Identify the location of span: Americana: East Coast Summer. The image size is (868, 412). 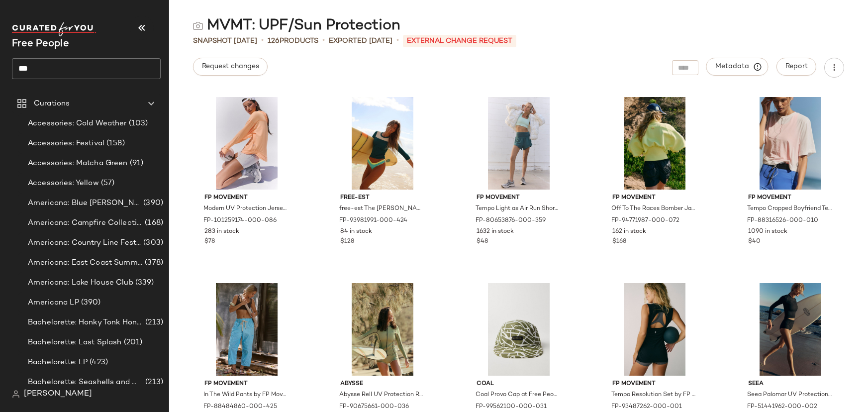
(85, 262).